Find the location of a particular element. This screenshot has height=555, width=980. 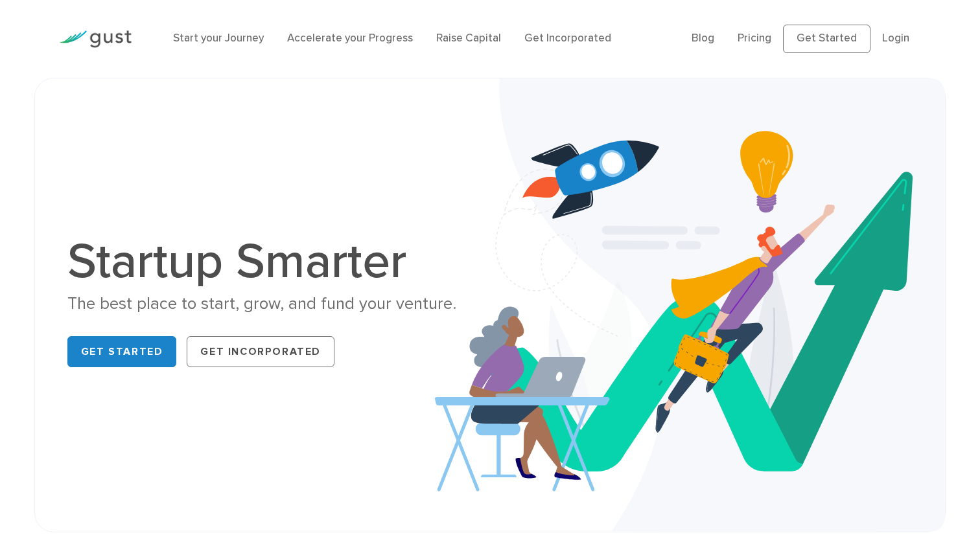

img: Startup Smarter Hero is located at coordinates (689, 305).